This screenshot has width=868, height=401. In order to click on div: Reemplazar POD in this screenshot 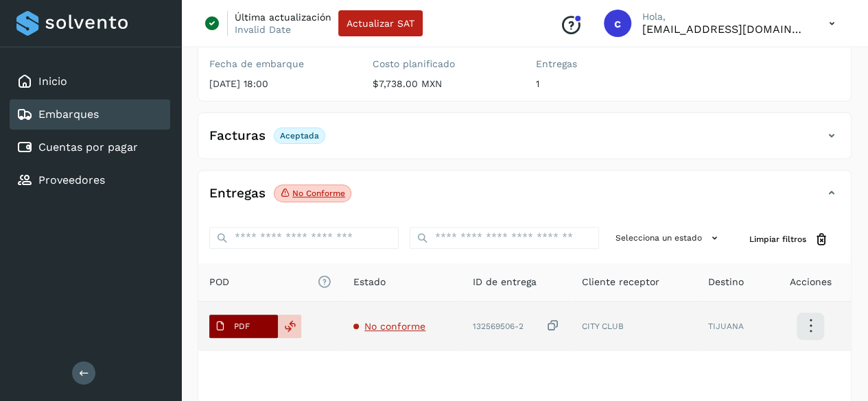, I will do `click(289, 326)`.